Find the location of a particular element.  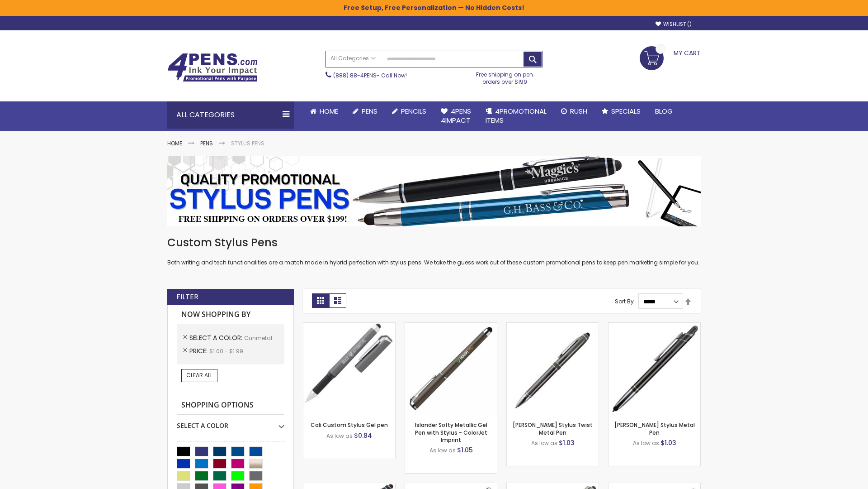

span: Blog is located at coordinates (664, 110).